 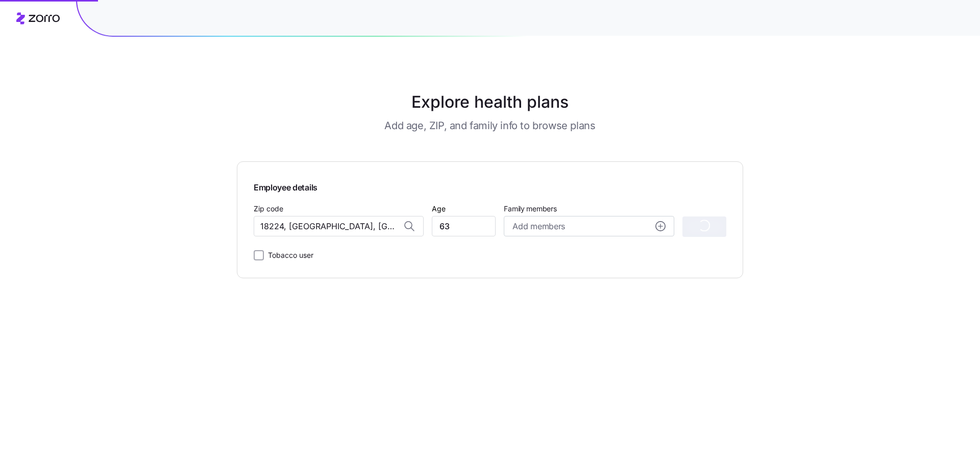 What do you see at coordinates (588, 226) in the screenshot?
I see `button: Add membersadd icon` at bounding box center [588, 226].